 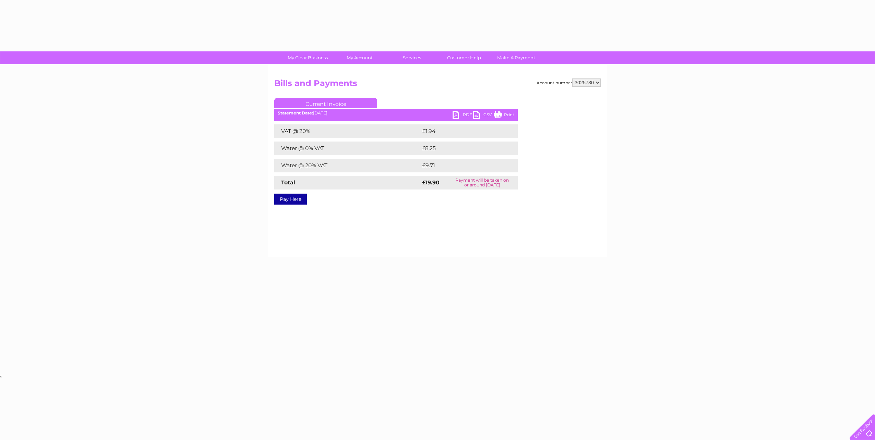 What do you see at coordinates (295, 113) in the screenshot?
I see `b: Statement Date:` at bounding box center [295, 113].